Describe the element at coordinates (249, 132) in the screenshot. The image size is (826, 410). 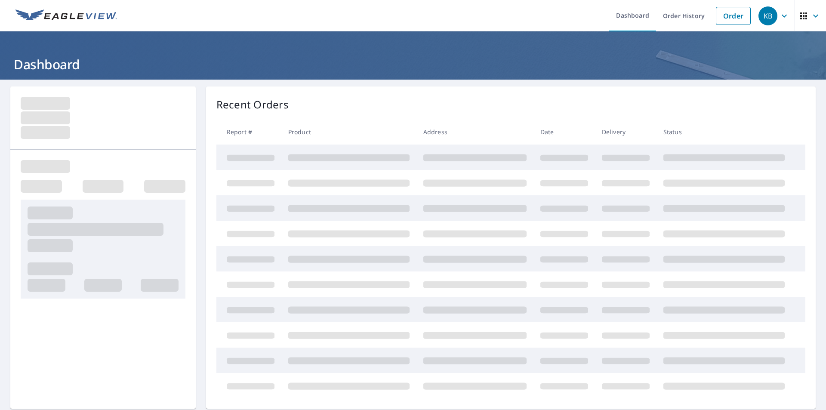
I see `th: Report #` at that location.